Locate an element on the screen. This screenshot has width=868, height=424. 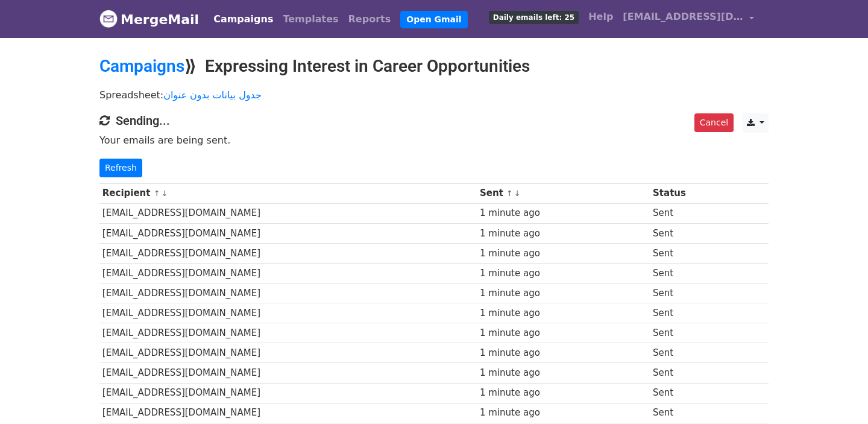
a: Daily emails left: 25 is located at coordinates (534, 17).